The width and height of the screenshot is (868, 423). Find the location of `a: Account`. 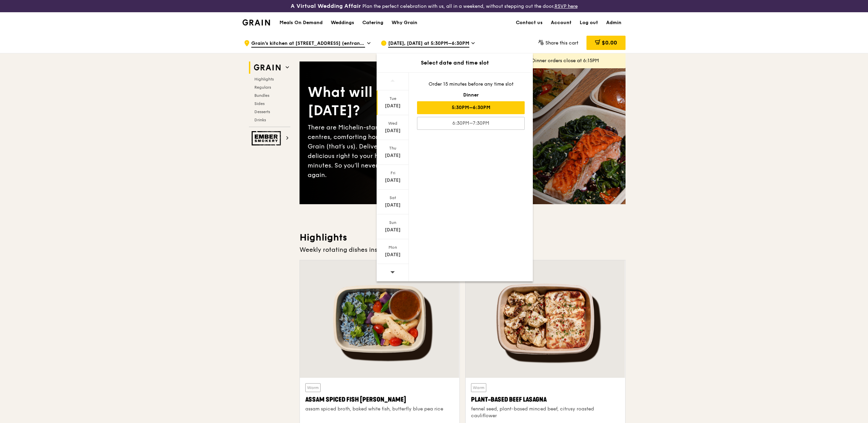

a: Account is located at coordinates (561, 23).